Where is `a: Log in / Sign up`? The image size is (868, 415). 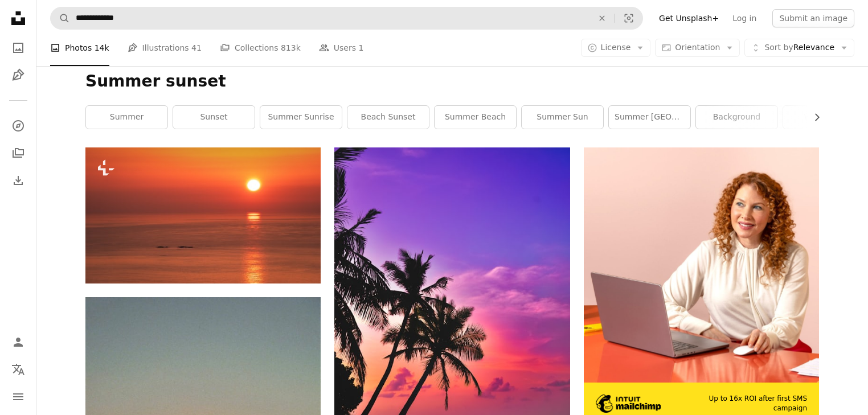 a: Log in / Sign up is located at coordinates (18, 342).